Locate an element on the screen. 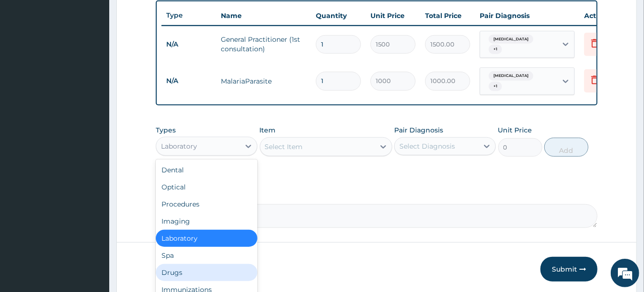 The image size is (644, 292). td: General Practitioner (1st consultation) is located at coordinates (263, 44).